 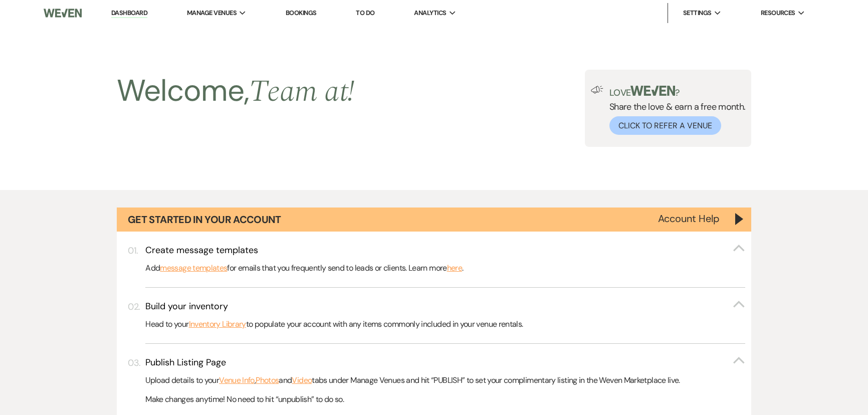 I want to click on p: Make changes anytime! No need to hit “unpublish” to do so., so click(x=445, y=399).